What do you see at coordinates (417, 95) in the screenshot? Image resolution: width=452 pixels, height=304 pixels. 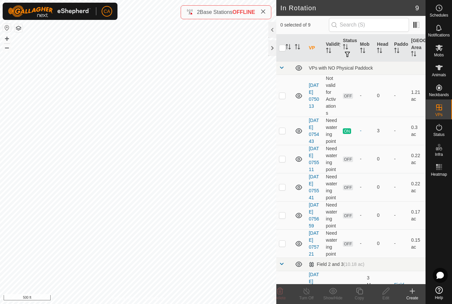 I see `td: 1.21 ac` at bounding box center [417, 95].